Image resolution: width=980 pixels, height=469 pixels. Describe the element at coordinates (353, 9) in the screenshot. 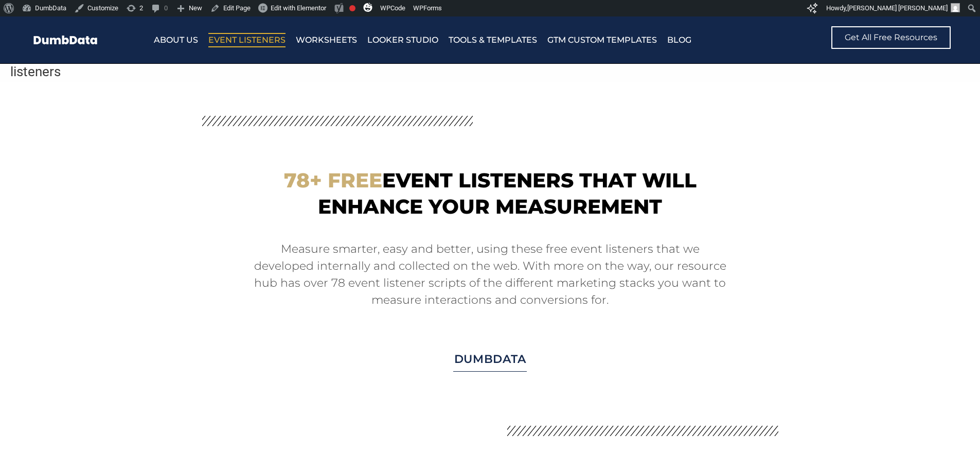

I see `div: Focus keyphrase not set` at that location.